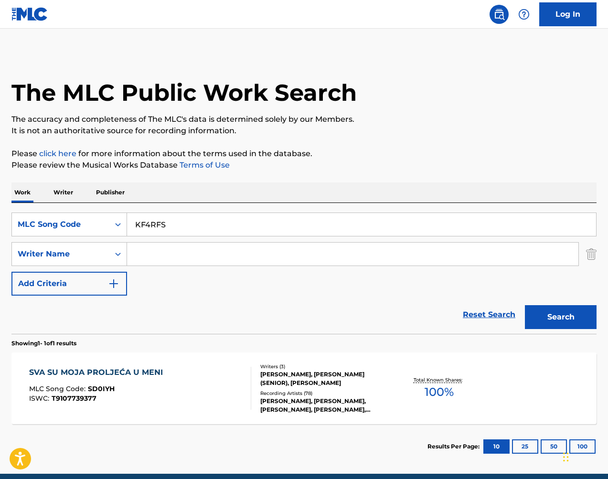 Image resolution: width=608 pixels, height=479 pixels. I want to click on button: 50, so click(553, 446).